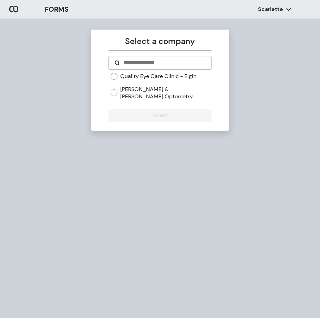 The height and width of the screenshot is (318, 320). What do you see at coordinates (270, 9) in the screenshot?
I see `p: Scarlette` at bounding box center [270, 9].